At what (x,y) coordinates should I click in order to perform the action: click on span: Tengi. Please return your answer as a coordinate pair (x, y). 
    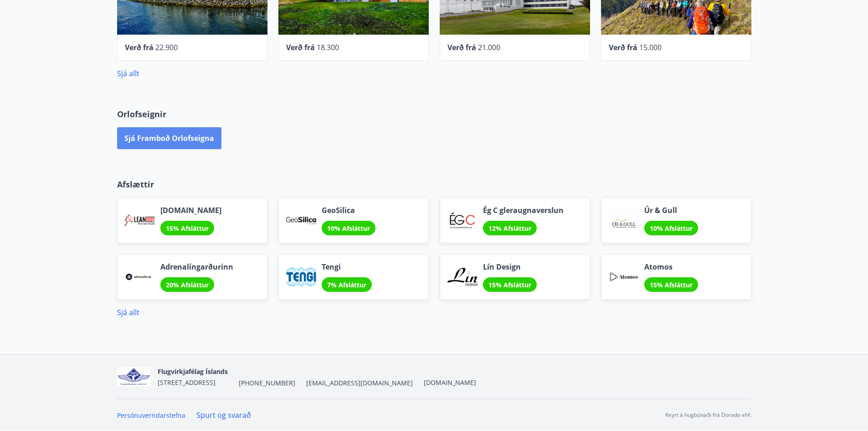
    Looking at the image, I should click on (347, 267).